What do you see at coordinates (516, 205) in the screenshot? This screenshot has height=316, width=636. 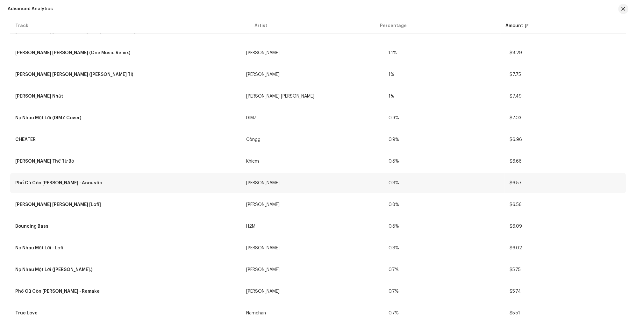 I see `span: $6.56` at bounding box center [516, 205].